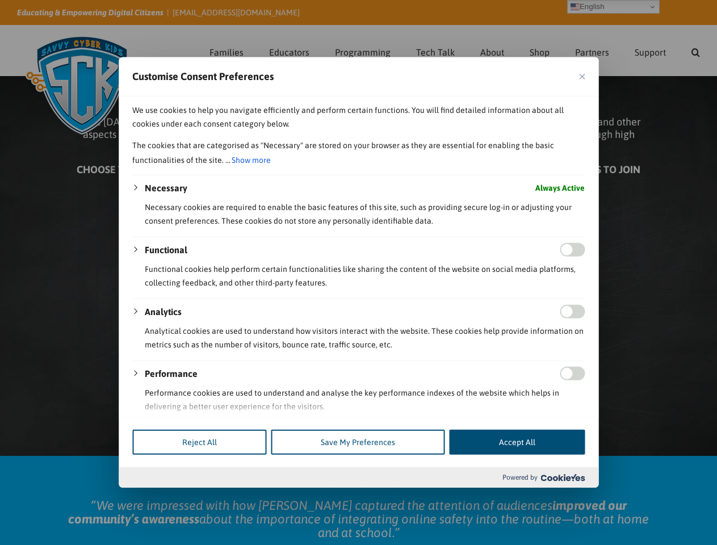 Image resolution: width=717 pixels, height=545 pixels. I want to click on input: Enable Functional, so click(572, 250).